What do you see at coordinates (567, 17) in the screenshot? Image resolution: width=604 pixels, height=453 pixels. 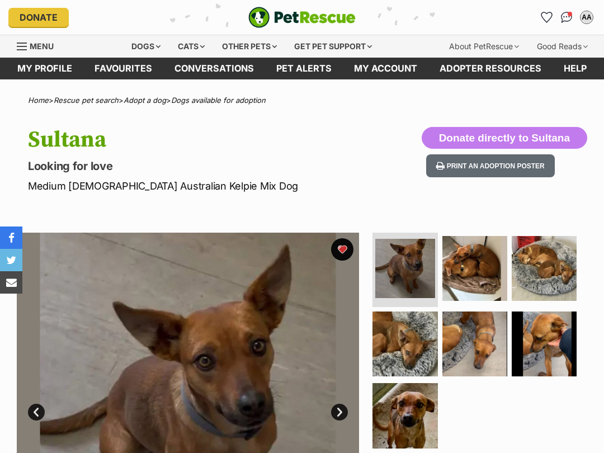 I see `img: chat-41dd97257d64d25036548639549fe6c8038ab92f7586957e7f3b1b290dea8141.svg` at bounding box center [567, 17].